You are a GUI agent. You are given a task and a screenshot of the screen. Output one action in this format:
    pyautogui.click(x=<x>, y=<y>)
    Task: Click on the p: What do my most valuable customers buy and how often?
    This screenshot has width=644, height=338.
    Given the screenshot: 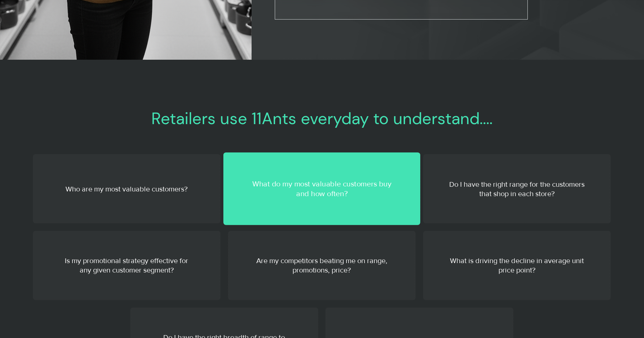 What is the action you would take?
    pyautogui.click(x=322, y=189)
    